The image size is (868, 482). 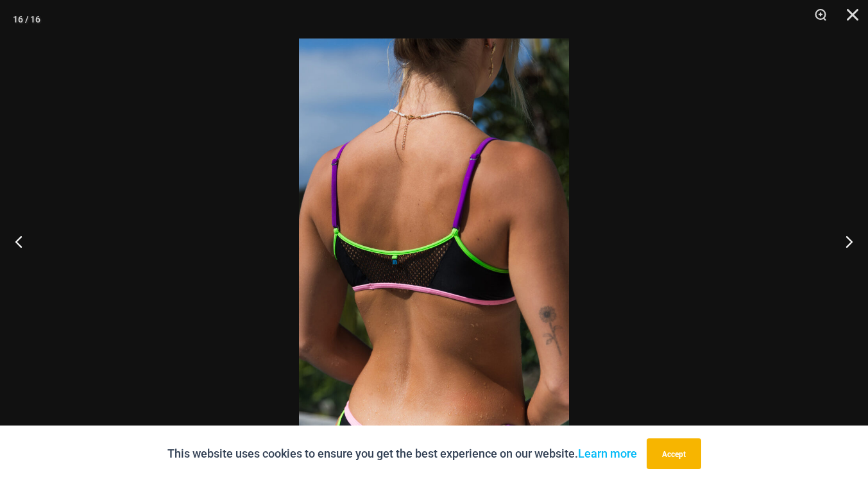 What do you see at coordinates (402, 454) in the screenshot?
I see `p: This website uses cookies to ensure you get the best experience on our website.` at bounding box center [402, 454].